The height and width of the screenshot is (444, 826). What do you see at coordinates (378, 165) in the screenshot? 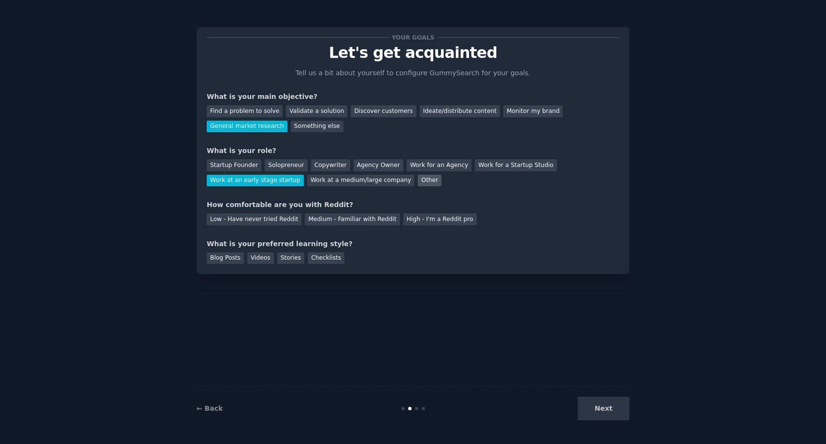
I see `div: Agency Owner` at bounding box center [378, 165].